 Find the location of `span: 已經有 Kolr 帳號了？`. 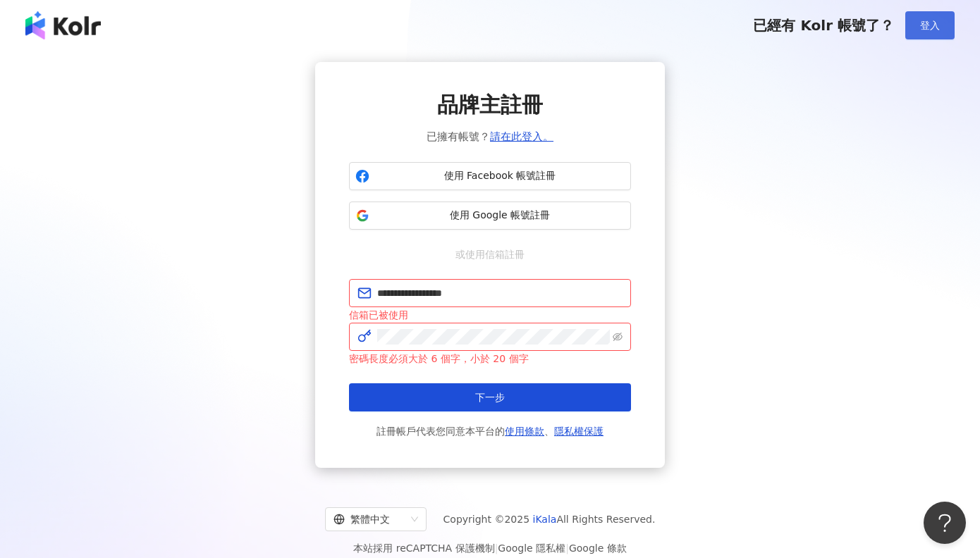

span: 已經有 Kolr 帳號了？ is located at coordinates (823, 26).